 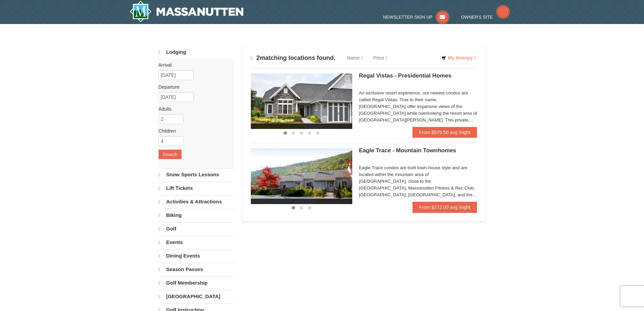 What do you see at coordinates (196, 201) in the screenshot?
I see `a: Activities & Attractions` at bounding box center [196, 201].